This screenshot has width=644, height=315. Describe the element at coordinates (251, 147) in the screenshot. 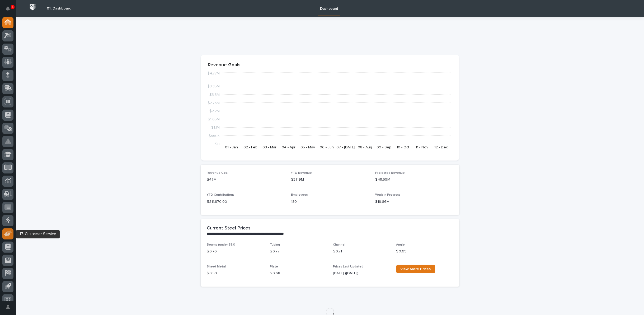

I see `text: 02 - Feb` at that location.